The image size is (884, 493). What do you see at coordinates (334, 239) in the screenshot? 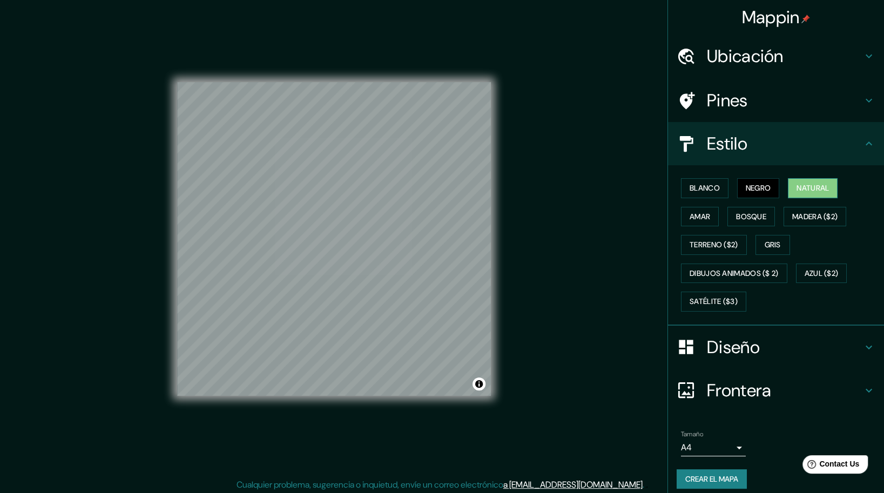
I see `canvas: Mapa` at bounding box center [334, 239].